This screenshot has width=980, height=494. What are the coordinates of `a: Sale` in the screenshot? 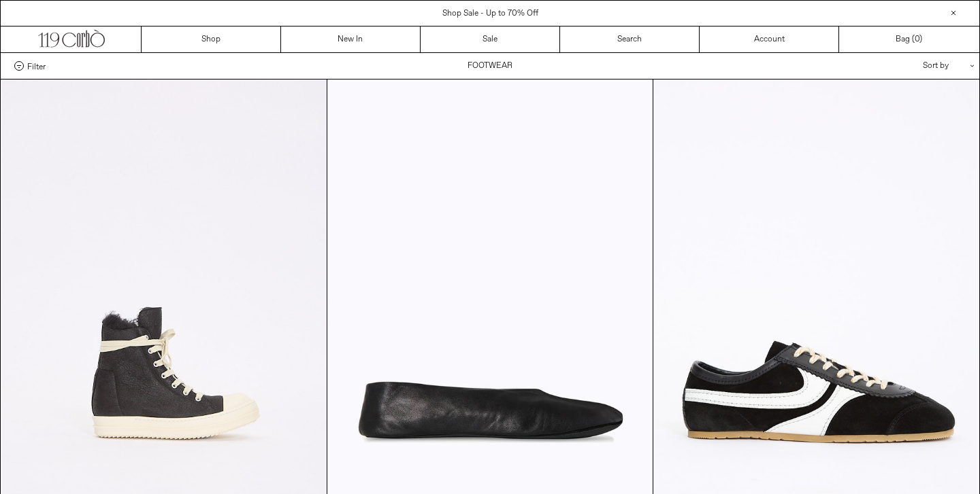 It's located at (490, 39).